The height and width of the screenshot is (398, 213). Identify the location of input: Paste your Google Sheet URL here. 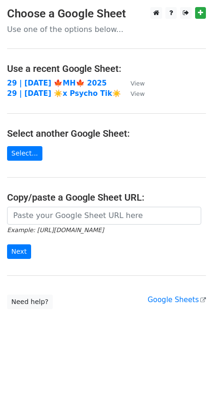
(104, 216).